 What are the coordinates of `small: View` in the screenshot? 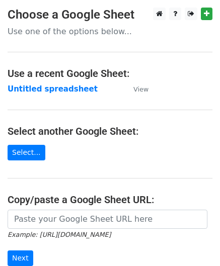 It's located at (141, 89).